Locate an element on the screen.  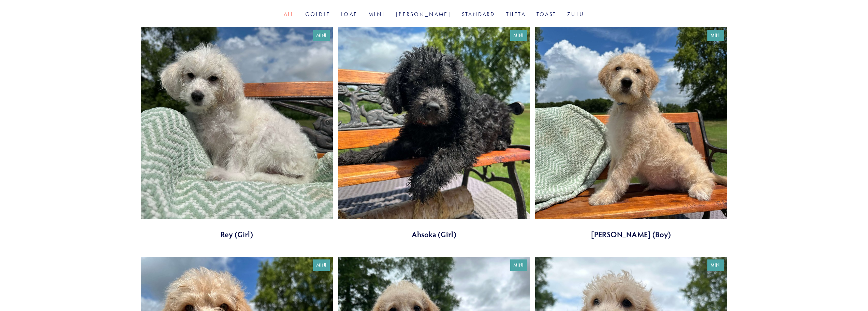
a: Zulu is located at coordinates (576, 14).